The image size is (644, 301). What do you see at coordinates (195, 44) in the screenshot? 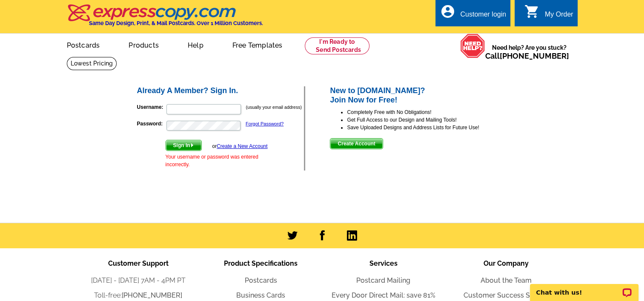
I see `a: Help` at bounding box center [195, 44].